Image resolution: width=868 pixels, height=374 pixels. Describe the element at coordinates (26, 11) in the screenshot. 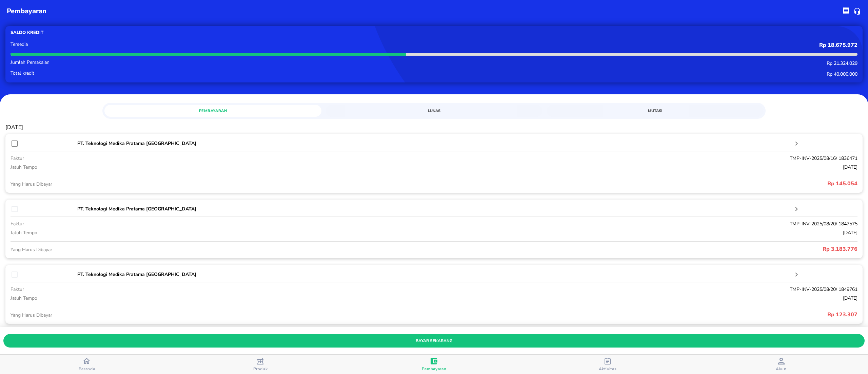

I see `p: pembayaran` at that location.